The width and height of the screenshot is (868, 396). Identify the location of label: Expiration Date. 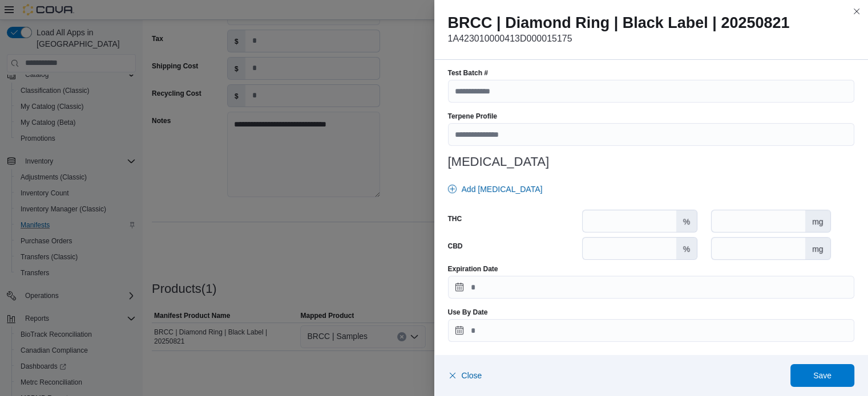
(473, 269).